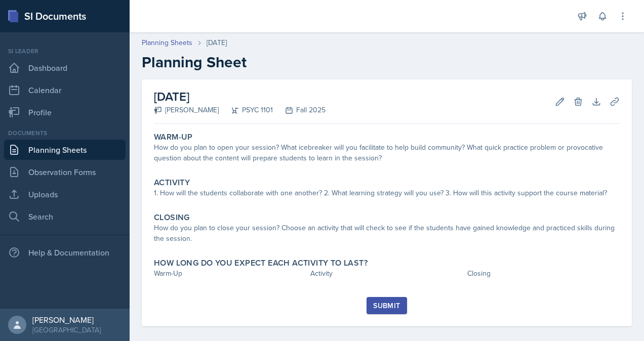 The width and height of the screenshot is (644, 341). I want to click on div: Submit, so click(386, 305).